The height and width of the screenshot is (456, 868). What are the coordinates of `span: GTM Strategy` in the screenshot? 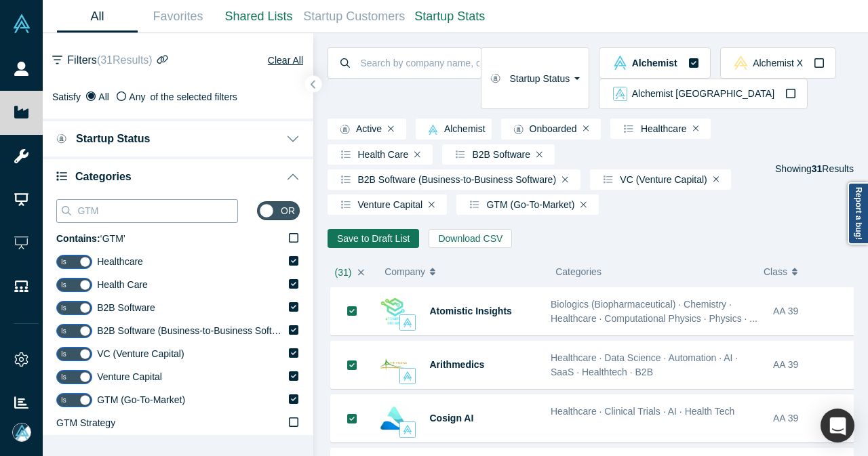 It's located at (85, 423).